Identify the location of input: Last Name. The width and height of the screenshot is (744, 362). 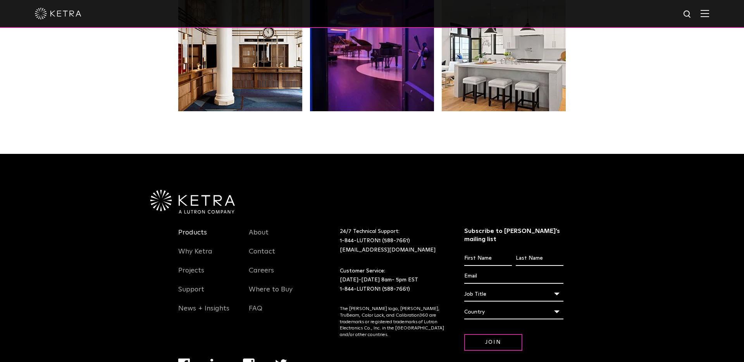
(540, 259).